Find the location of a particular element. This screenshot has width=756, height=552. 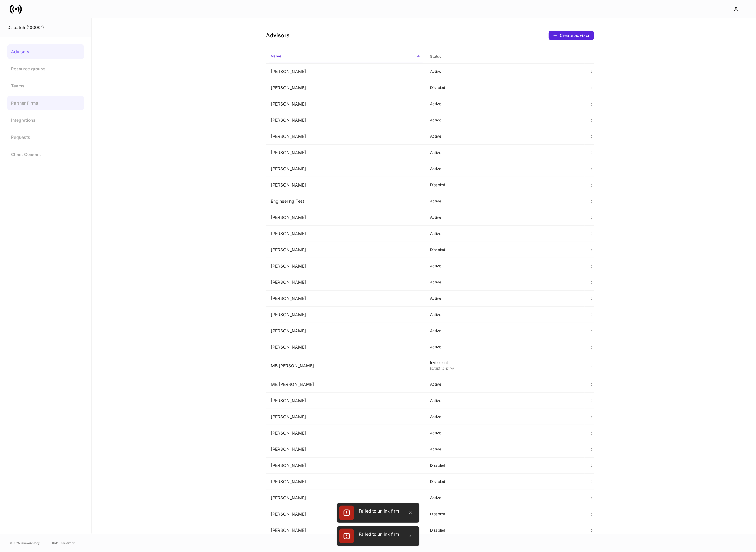

a: Requests is located at coordinates (46, 137).